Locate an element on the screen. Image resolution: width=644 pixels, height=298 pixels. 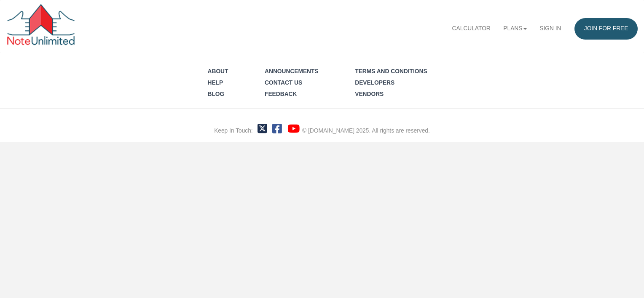
a: Feedback is located at coordinates (281, 94).